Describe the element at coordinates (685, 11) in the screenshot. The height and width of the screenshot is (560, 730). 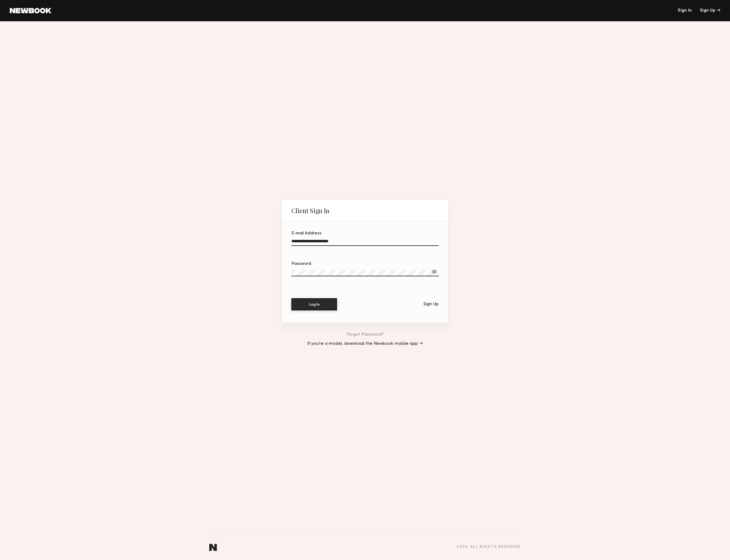
I see `a: Sign In` at that location.